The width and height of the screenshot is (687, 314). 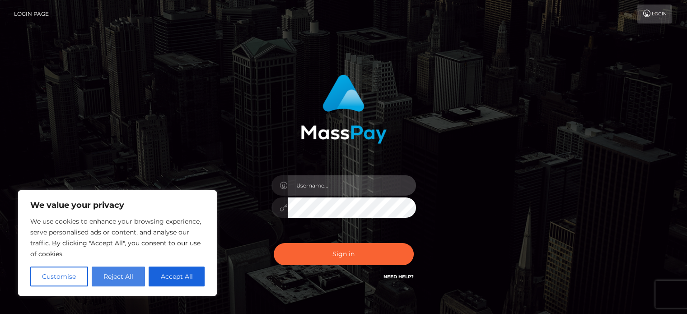 What do you see at coordinates (118, 276) in the screenshot?
I see `button: Reject All` at bounding box center [118, 276].